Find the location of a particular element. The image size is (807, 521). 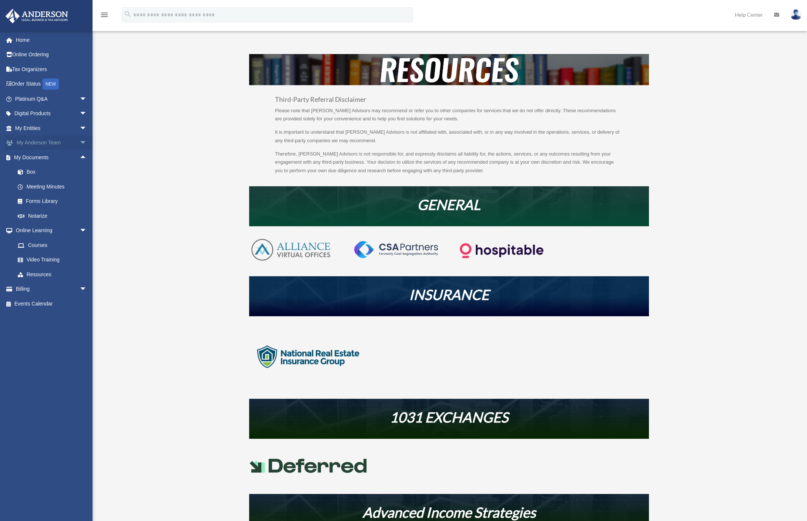

img: Deferred is located at coordinates (308, 466).